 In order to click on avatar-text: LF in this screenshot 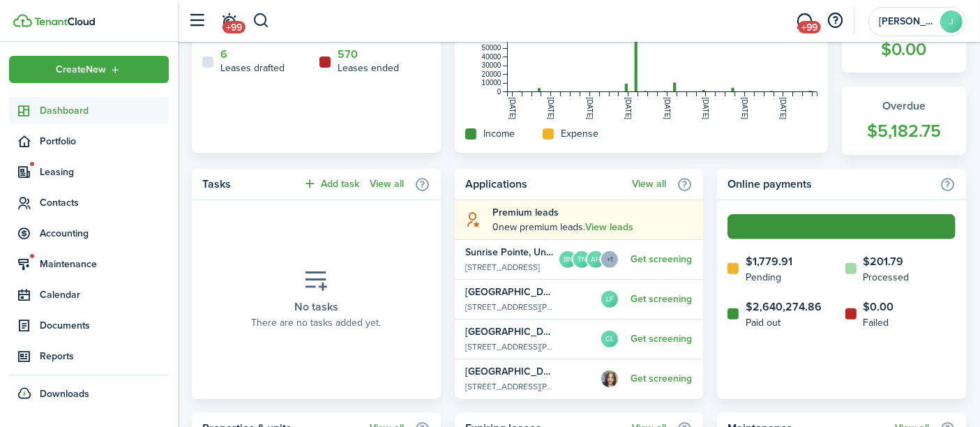, I will do `click(609, 299)`.